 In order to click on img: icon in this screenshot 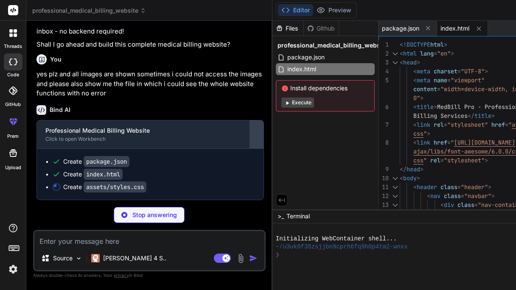, I will do `click(253, 258)`.